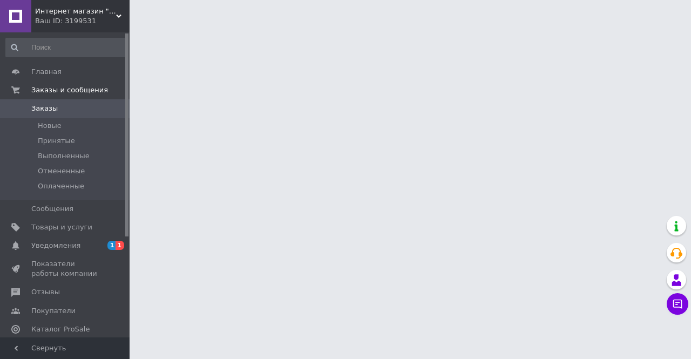 This screenshot has height=359, width=691. I want to click on span: Товары и услуги, so click(62, 227).